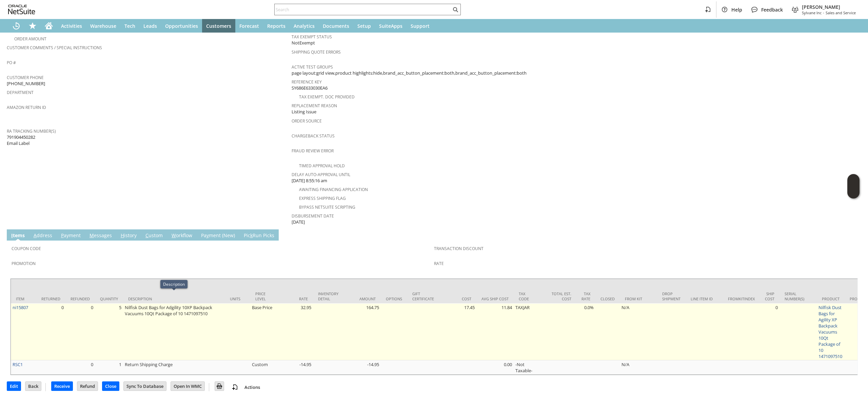  Describe the element at coordinates (181, 26) in the screenshot. I see `a: Opportunities` at that location.